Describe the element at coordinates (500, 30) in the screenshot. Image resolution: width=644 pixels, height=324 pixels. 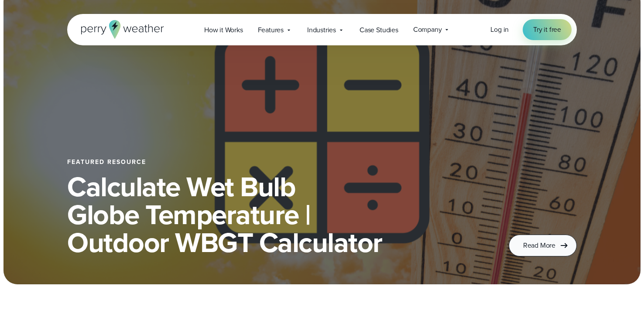
I see `a: Log in` at that location.